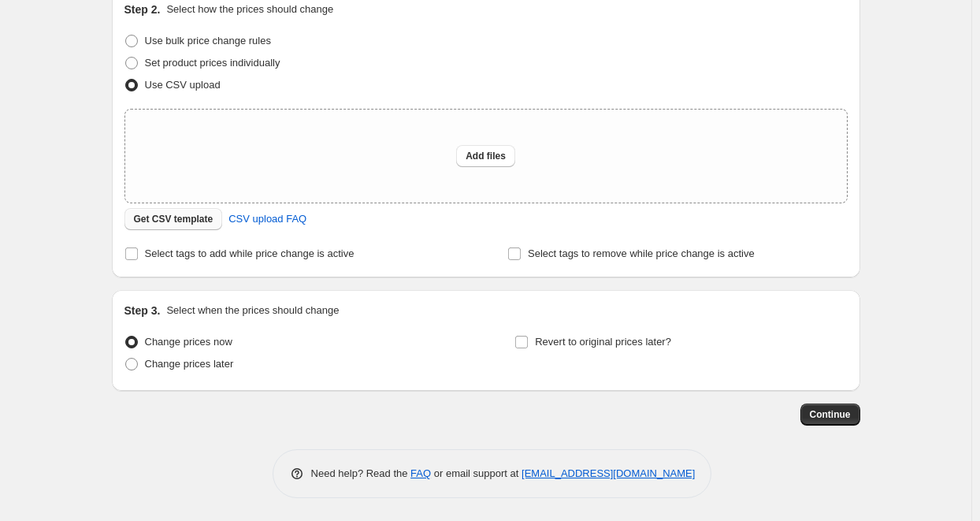  Describe the element at coordinates (485, 156) in the screenshot. I see `button: Add files` at that location.